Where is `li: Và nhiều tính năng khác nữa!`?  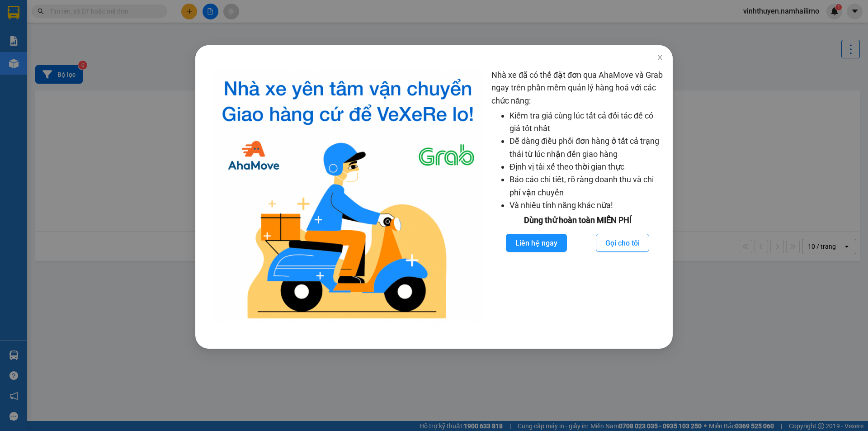
li: Và nhiều tính năng khác nữa! is located at coordinates (587, 205).